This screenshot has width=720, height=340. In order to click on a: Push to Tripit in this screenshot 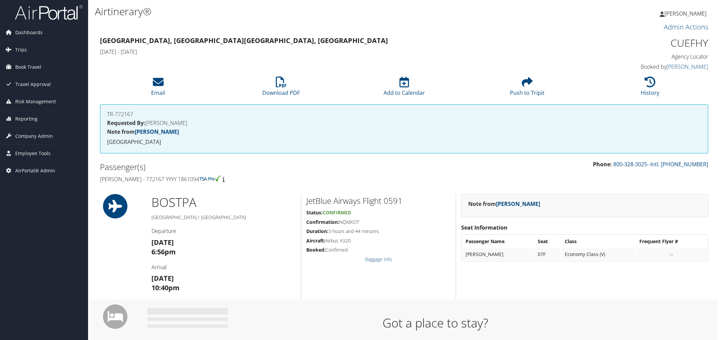, I will do `click(528, 88)`.